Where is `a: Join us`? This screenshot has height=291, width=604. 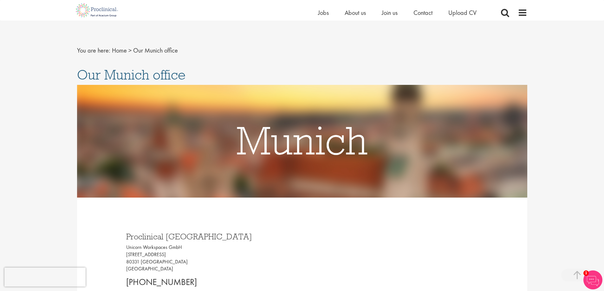
a: Join us is located at coordinates (390, 13).